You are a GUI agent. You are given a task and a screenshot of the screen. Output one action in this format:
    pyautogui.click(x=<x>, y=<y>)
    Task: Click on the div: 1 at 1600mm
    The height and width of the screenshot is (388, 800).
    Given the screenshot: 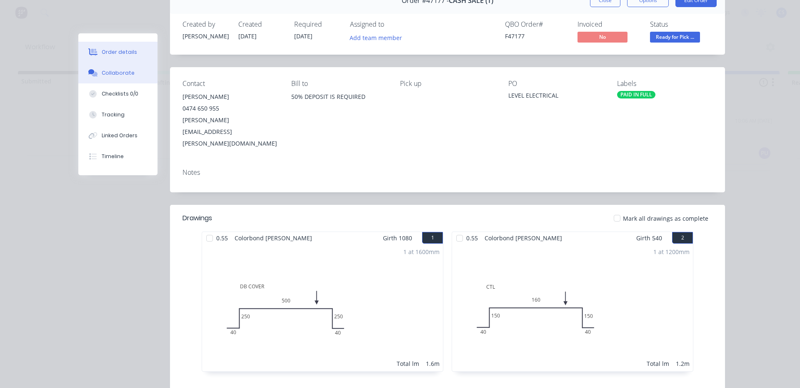 What is the action you would take?
    pyautogui.click(x=421, y=251)
    